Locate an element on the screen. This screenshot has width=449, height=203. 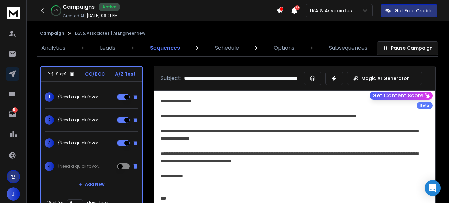
button: Get Free Credits is located at coordinates (409, 11).